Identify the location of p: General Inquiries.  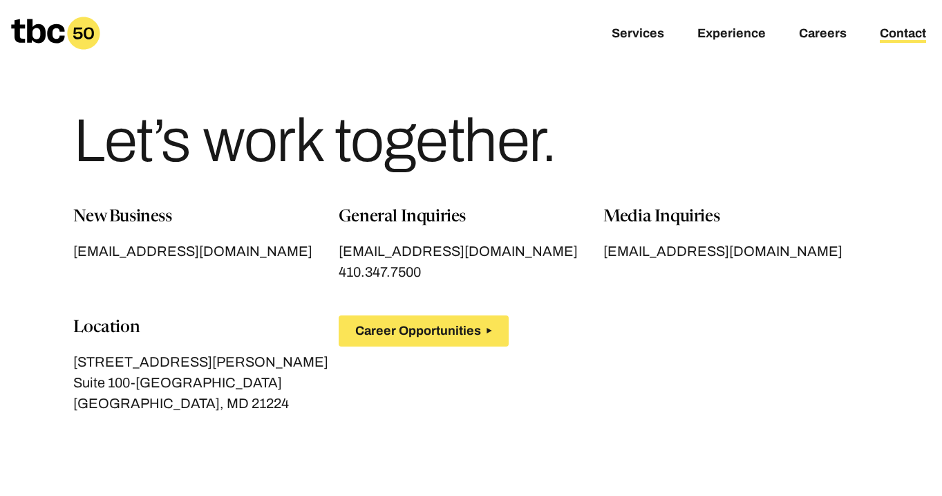
(471, 217).